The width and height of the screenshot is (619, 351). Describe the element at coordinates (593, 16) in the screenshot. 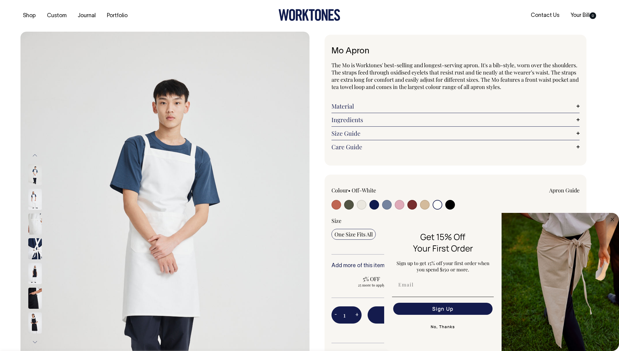

I see `span: 0` at that location.